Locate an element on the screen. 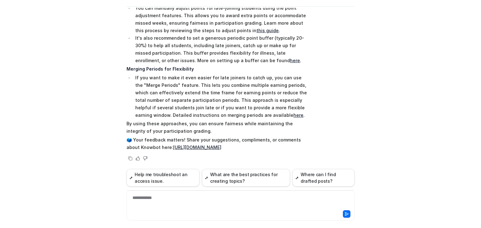 The height and width of the screenshot is (228, 481). p: 🗳️ Your feedback matters! Share your suggestions, compliments, or comments about Knowbot here: is located at coordinates (218, 144).